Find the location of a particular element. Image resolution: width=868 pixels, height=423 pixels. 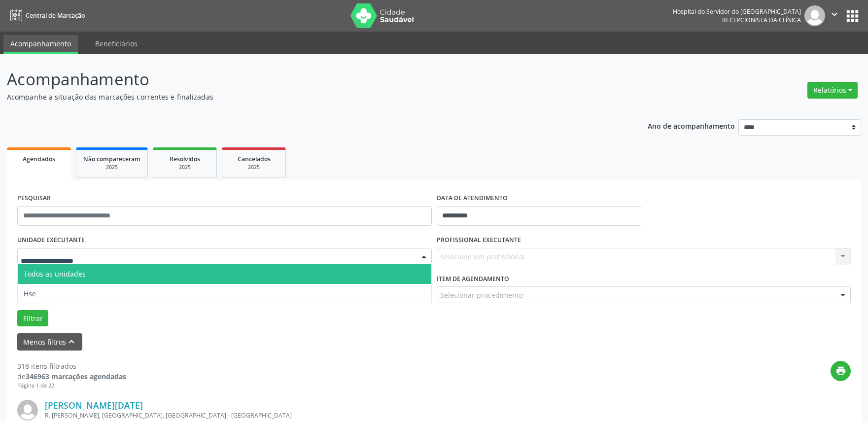

label: PESQUISAR is located at coordinates (34, 198).